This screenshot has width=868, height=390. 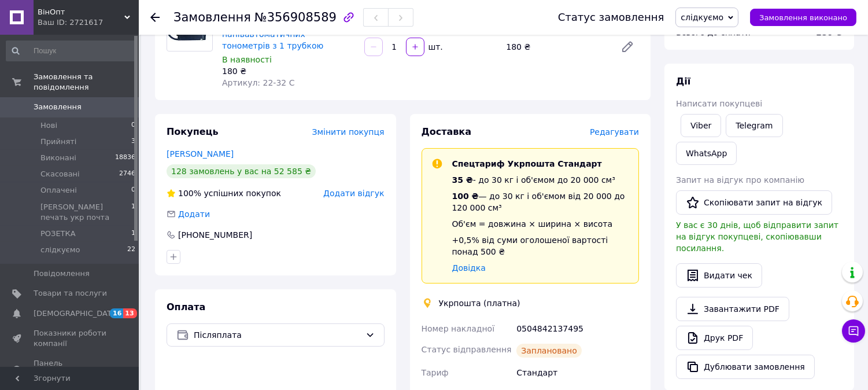 I want to click on div: - до 30 кг і об'ємом до 20 000 см³, so click(x=541, y=180).